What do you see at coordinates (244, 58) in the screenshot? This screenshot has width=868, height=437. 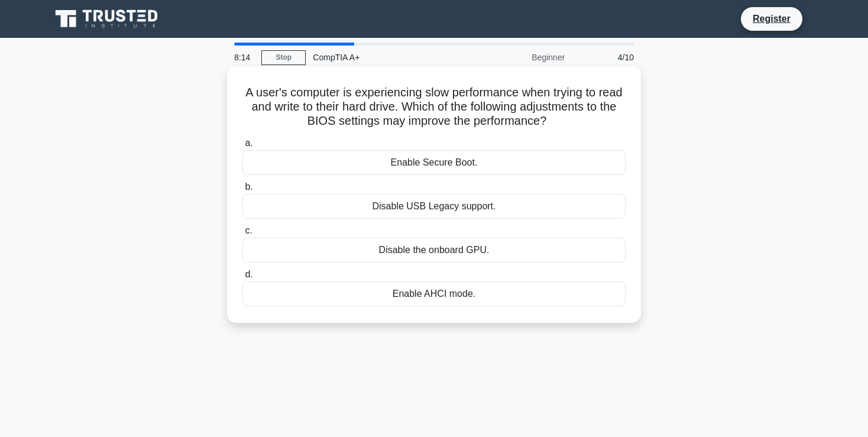 I see `div: 8:14` at bounding box center [244, 58].